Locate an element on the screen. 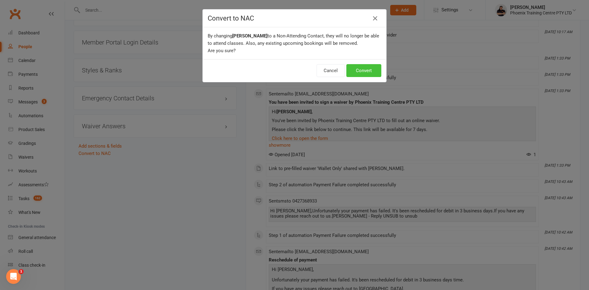 The height and width of the screenshot is (290, 589). div: By changing to a Non-Attending Contact, they will no longer be able to attend classes. Also, any ... is located at coordinates (295, 43).